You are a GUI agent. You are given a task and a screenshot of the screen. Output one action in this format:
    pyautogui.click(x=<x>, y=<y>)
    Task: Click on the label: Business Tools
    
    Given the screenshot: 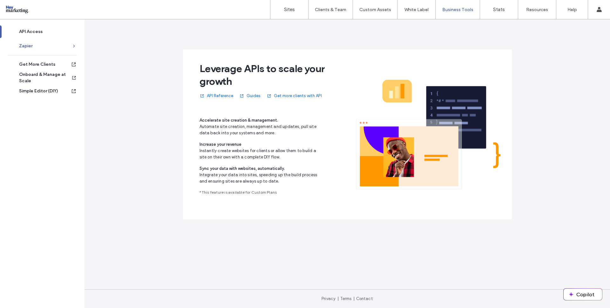 What is the action you would take?
    pyautogui.click(x=458, y=10)
    